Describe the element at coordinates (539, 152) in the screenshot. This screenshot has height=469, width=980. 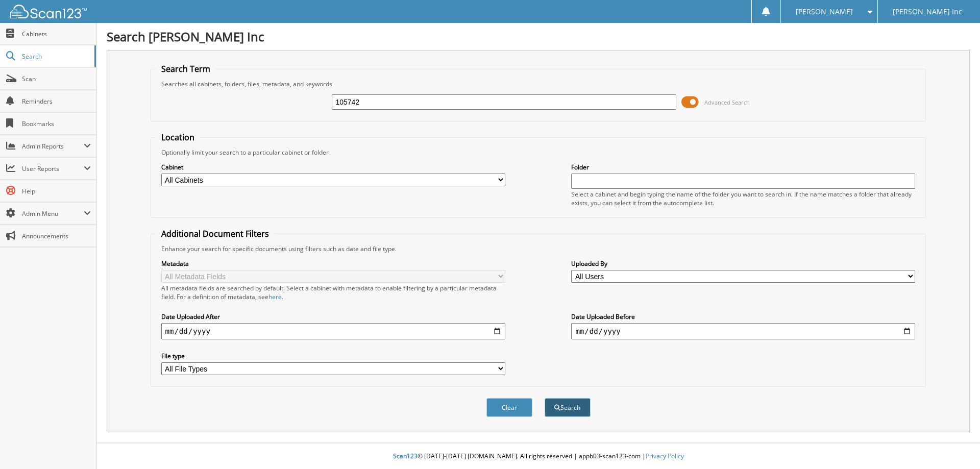
I see `div: Optionally limit your search to a particular cabinet or folder` at that location.